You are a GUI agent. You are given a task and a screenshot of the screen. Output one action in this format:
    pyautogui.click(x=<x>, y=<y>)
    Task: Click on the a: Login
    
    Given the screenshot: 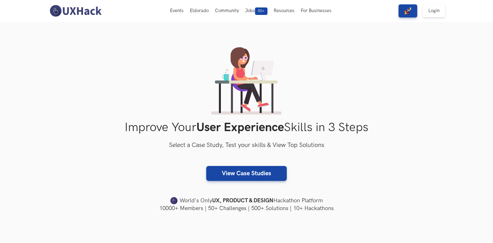 What is the action you would take?
    pyautogui.click(x=434, y=11)
    